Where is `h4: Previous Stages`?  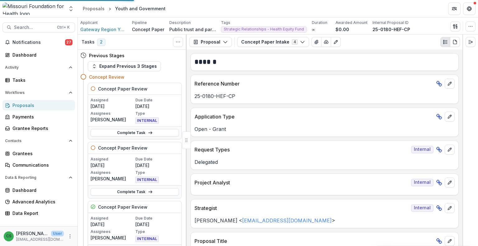 h4: Previous Stages is located at coordinates (107, 55).